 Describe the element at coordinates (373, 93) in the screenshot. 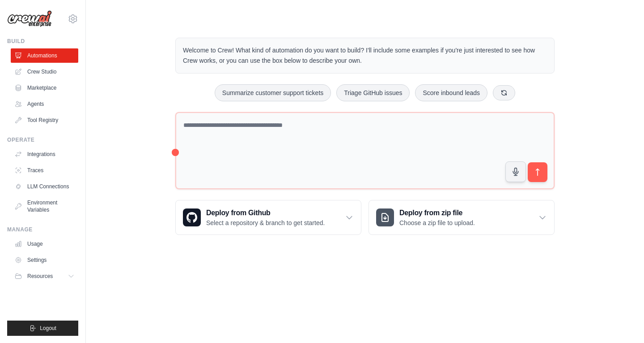

I see `button: Triage GitHub issues` at that location.